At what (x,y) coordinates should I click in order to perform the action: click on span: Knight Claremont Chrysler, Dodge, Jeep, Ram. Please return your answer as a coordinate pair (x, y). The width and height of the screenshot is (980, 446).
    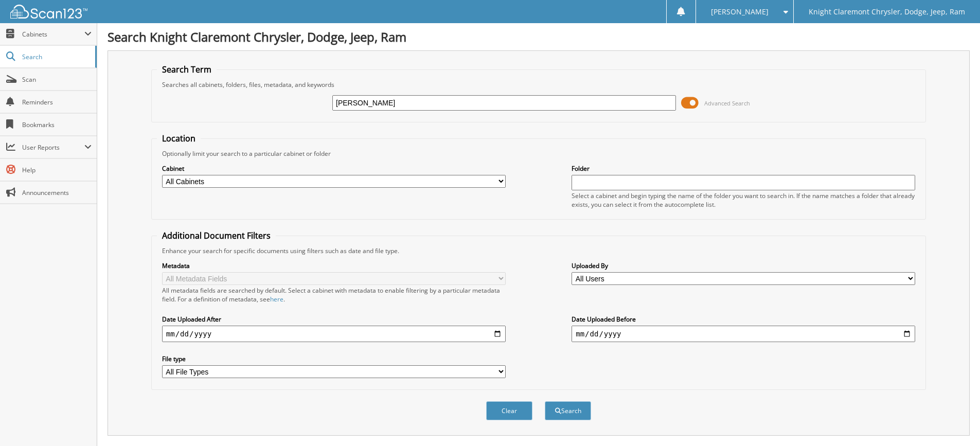
    Looking at the image, I should click on (887, 12).